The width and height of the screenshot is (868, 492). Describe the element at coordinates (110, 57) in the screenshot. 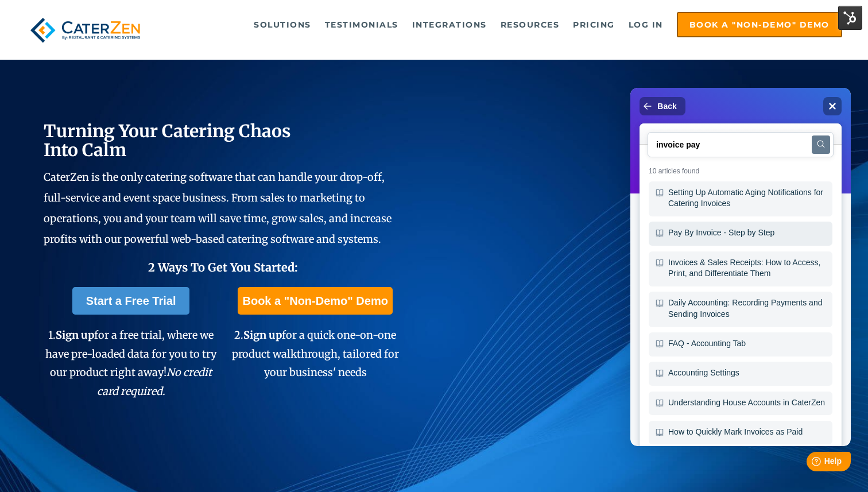

I see `input: Search for help` at that location.